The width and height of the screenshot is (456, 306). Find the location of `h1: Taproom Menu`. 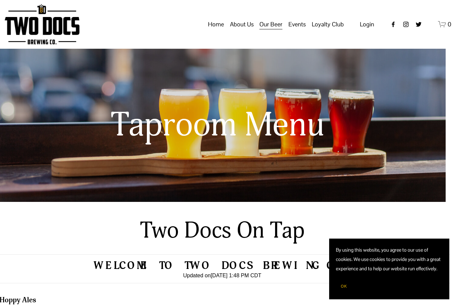

h1: Taproom Menu is located at coordinates (218, 125).